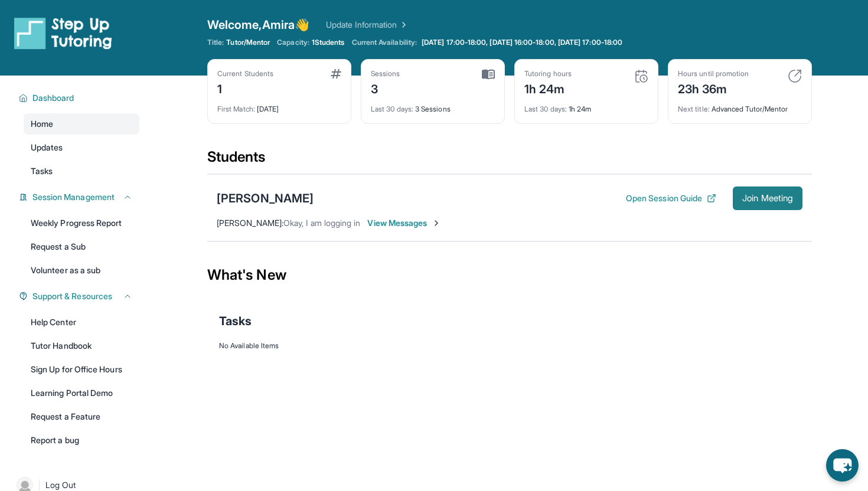  Describe the element at coordinates (82, 172) in the screenshot. I see `a: Tasks` at that location.